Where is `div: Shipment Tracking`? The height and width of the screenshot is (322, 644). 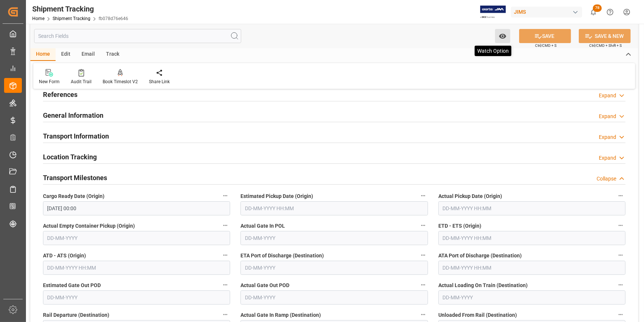 div: Shipment Tracking is located at coordinates (80, 9).